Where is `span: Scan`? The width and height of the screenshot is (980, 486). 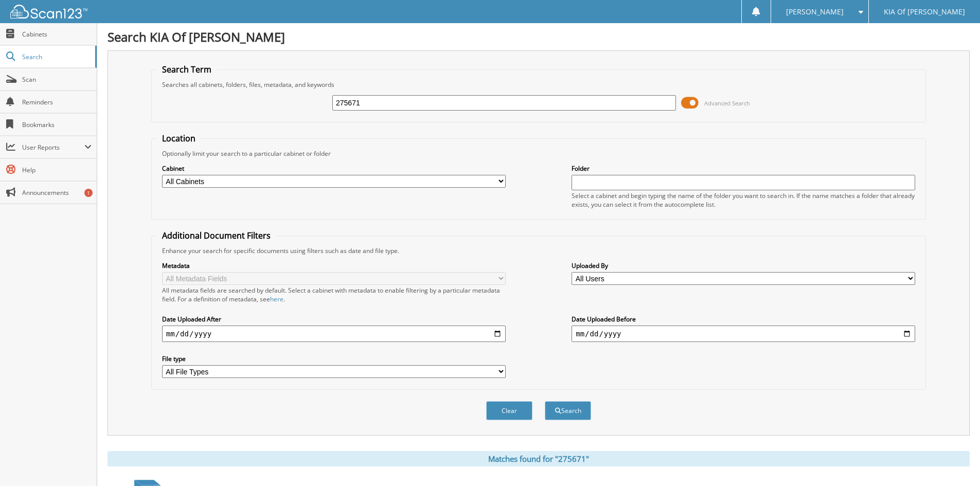
span: Scan is located at coordinates (56, 80).